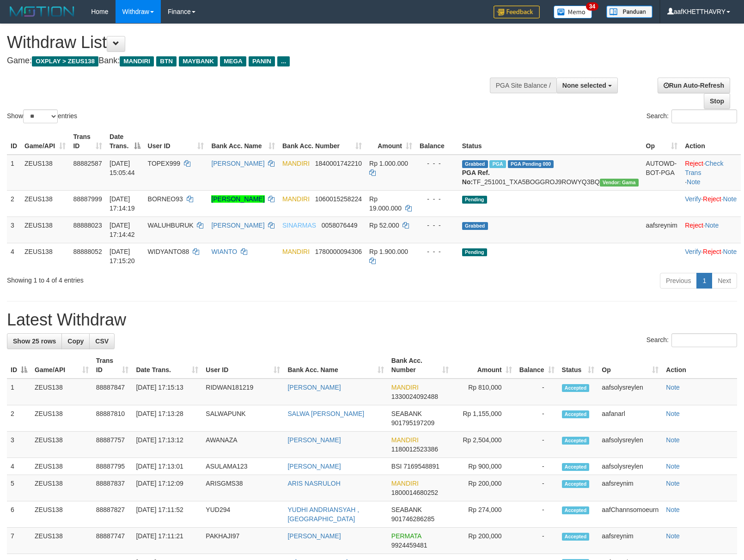 This screenshot has width=744, height=560. I want to click on span: Copy 1840001742210 to clipboard, so click(338, 164).